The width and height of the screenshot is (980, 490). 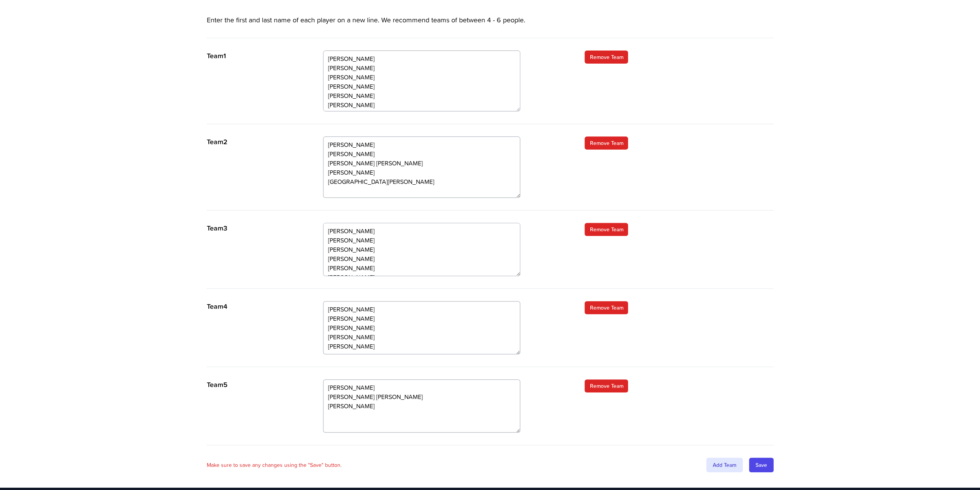 What do you see at coordinates (225, 228) in the screenshot?
I see `span: 3` at bounding box center [225, 228].